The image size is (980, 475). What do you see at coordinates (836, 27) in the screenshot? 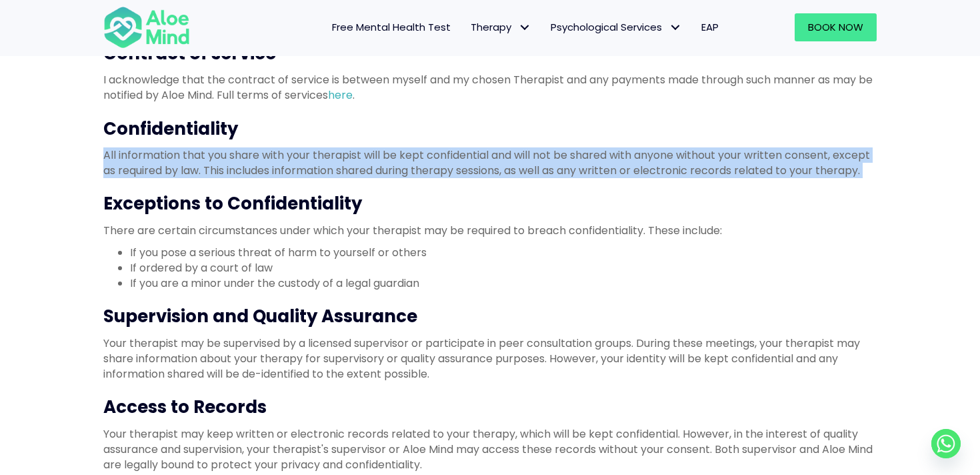
I see `a: Book Now` at bounding box center [836, 27].